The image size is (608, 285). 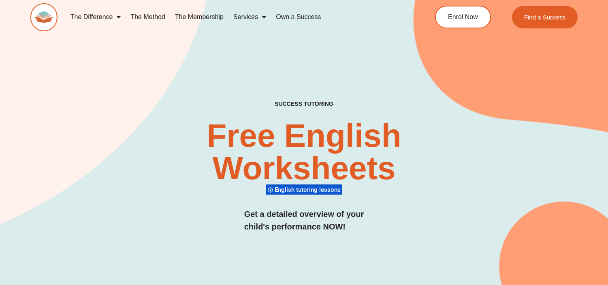 What do you see at coordinates (147, 17) in the screenshot?
I see `a: The Method` at bounding box center [147, 17].